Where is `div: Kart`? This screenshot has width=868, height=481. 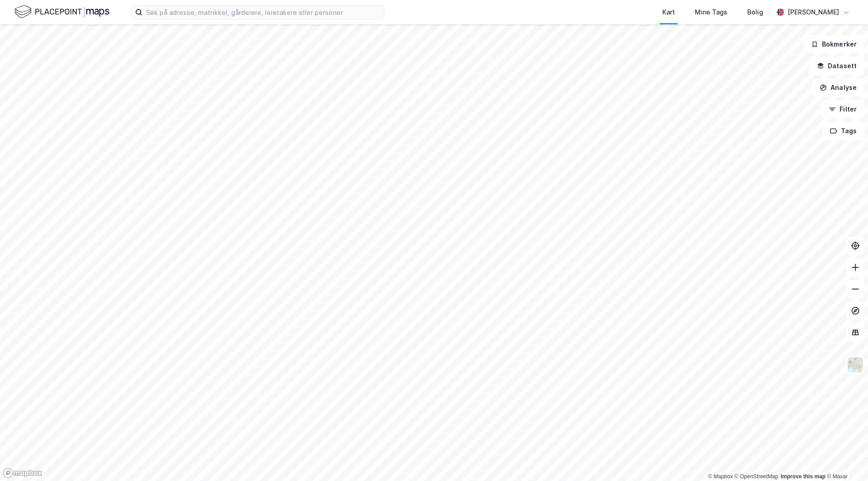 div: Kart is located at coordinates (668, 12).